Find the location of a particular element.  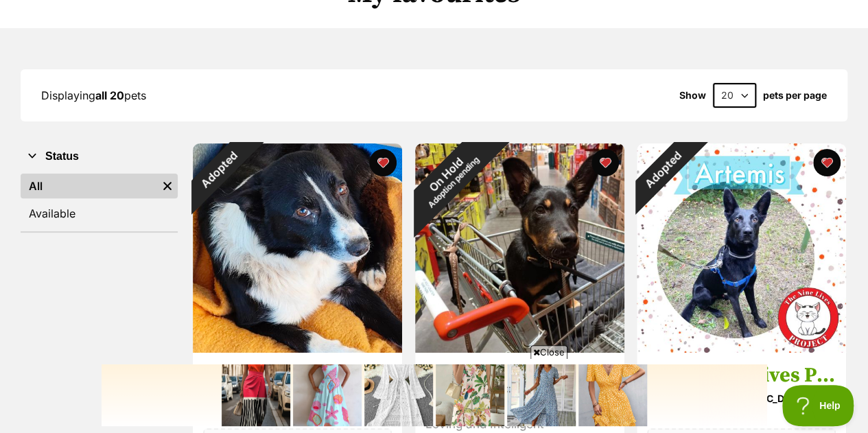

a: On HoldAdoption pending is located at coordinates (519, 349).